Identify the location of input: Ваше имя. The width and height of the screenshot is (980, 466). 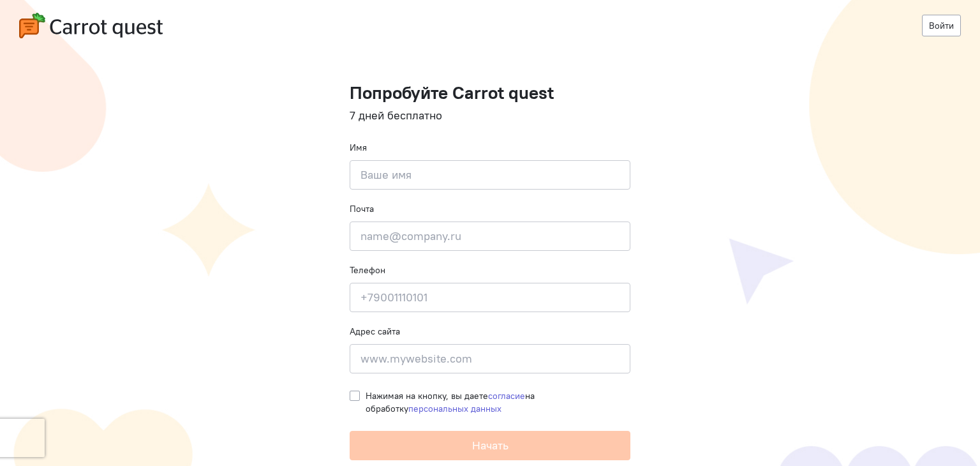
(490, 175).